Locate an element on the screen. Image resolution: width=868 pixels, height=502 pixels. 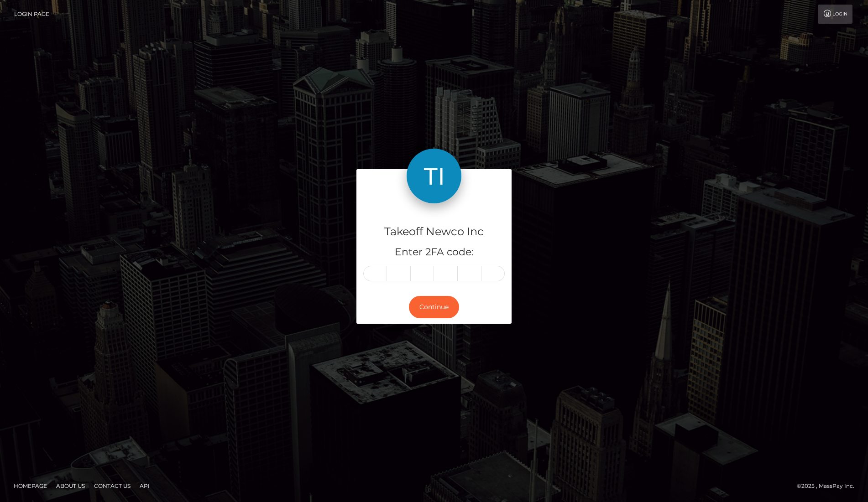
a: API is located at coordinates (144, 486).